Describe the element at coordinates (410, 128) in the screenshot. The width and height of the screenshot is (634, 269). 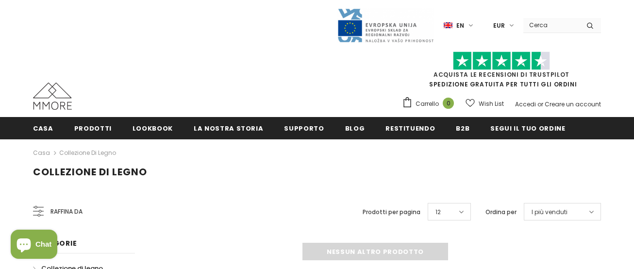
I see `span: Restituendo` at that location.